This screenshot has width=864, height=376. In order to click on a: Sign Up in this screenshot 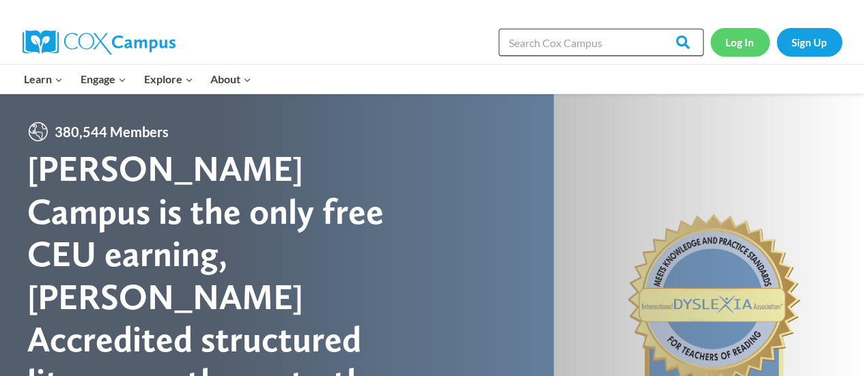, I will do `click(810, 42)`.